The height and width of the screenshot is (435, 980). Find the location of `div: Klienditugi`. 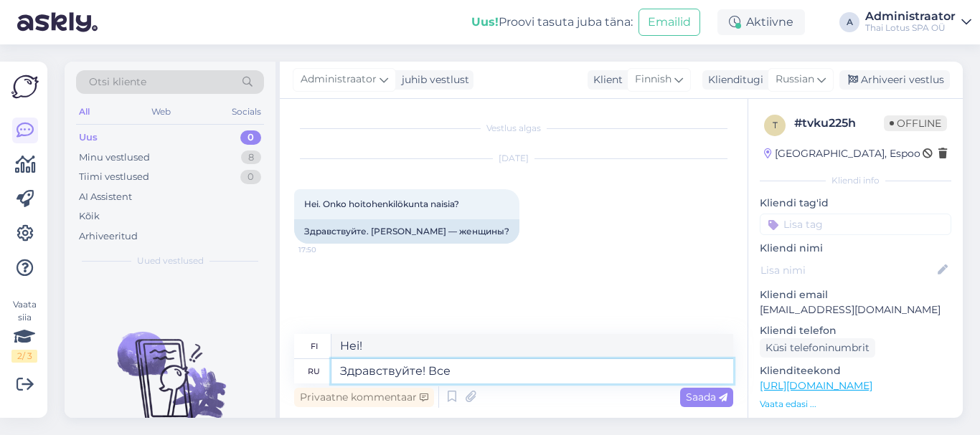

div: Klienditugi is located at coordinates (732, 79).